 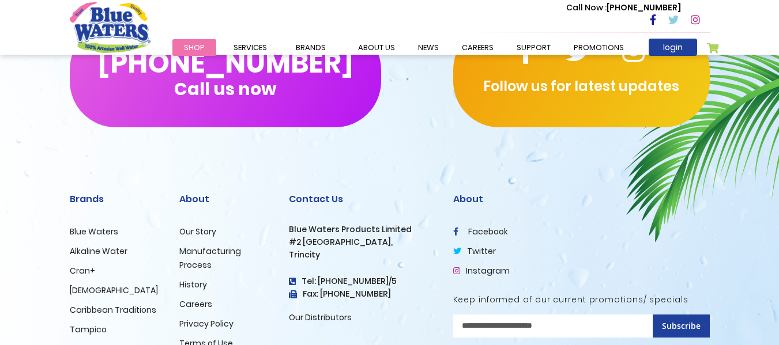 What do you see at coordinates (362, 199) in the screenshot?
I see `h2: Contact Us` at bounding box center [362, 199].